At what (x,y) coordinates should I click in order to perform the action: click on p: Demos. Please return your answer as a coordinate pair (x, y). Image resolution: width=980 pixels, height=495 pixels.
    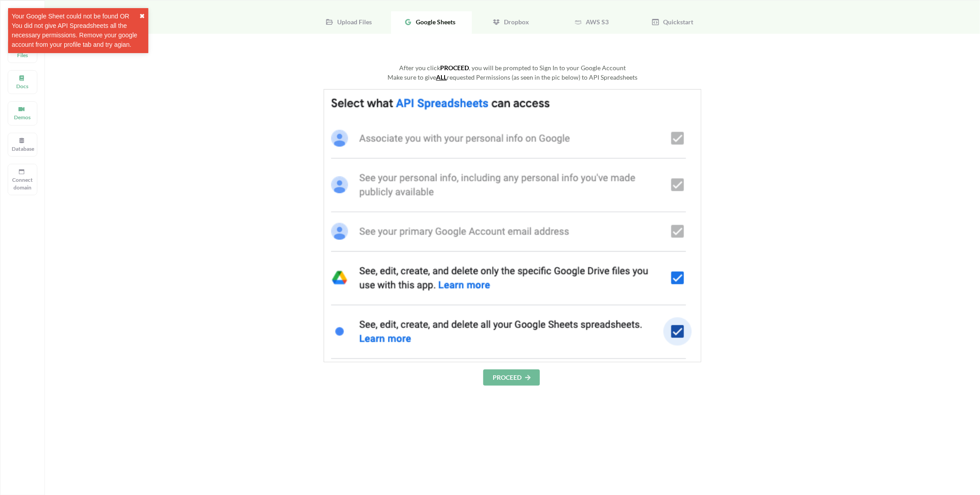
    Looking at the image, I should click on (22, 117).